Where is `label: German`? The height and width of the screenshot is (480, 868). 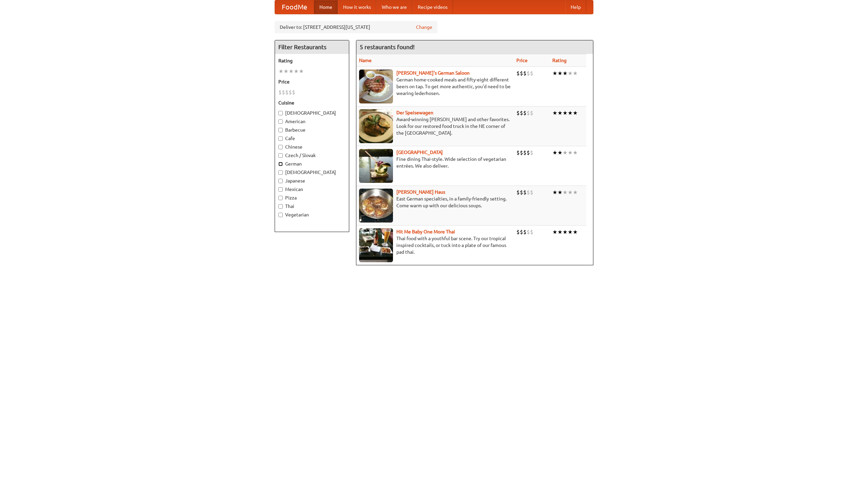 label: German is located at coordinates (312, 164).